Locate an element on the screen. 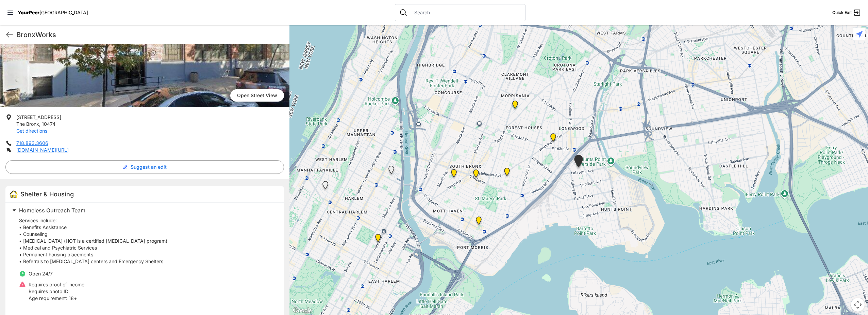  div: Living Room 24-Hour Drop-In Center is located at coordinates (578, 162).